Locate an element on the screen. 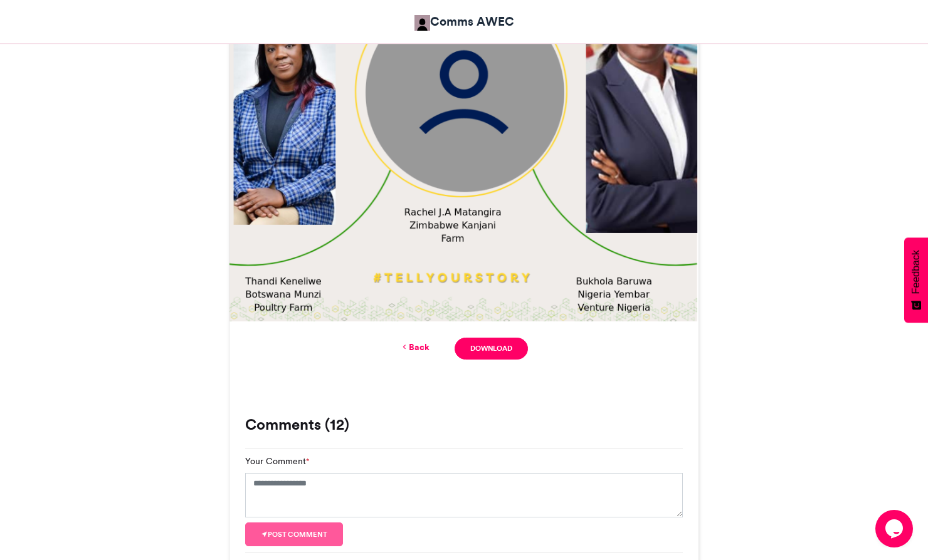  label: Your Comment is located at coordinates (277, 461).